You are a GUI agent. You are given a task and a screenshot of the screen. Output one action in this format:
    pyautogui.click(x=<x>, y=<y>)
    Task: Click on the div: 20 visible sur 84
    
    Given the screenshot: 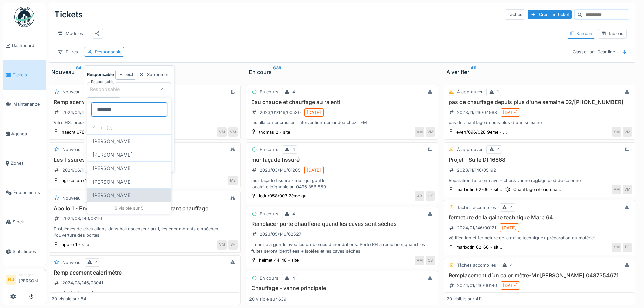 What is the action you would take?
    pyautogui.click(x=69, y=299)
    